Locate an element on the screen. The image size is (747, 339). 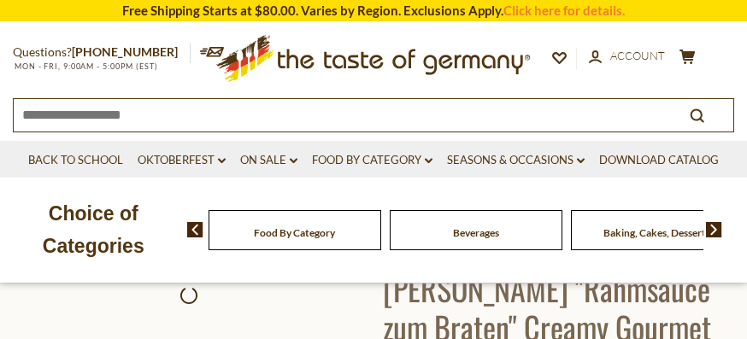
a: Account is located at coordinates (626, 56).